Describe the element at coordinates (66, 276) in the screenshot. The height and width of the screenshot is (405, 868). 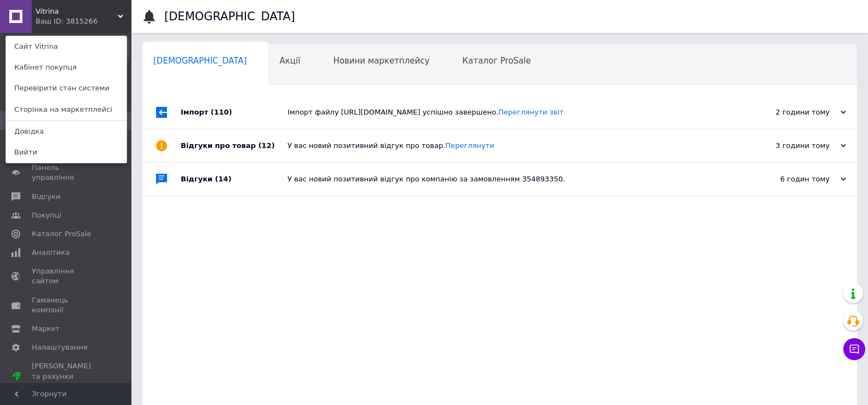
I see `span: Управління сайтом` at that location.